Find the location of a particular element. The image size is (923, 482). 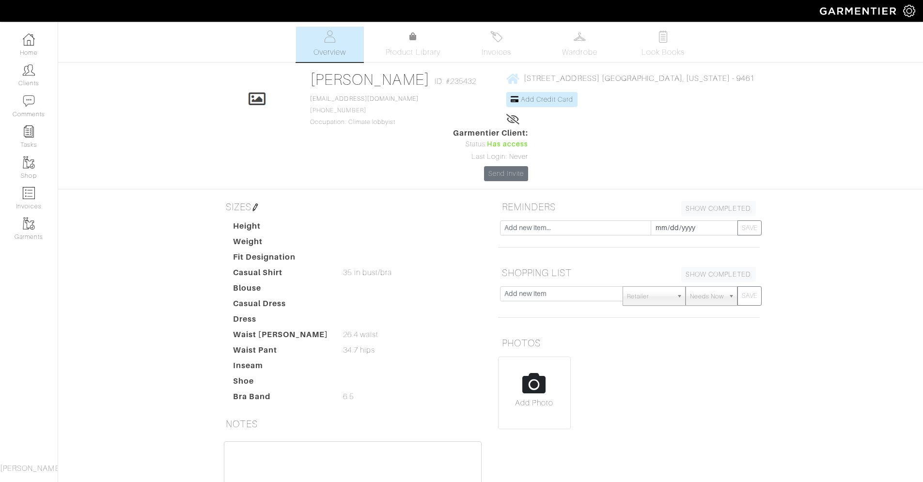

dt: Weight is located at coordinates (281, 244).